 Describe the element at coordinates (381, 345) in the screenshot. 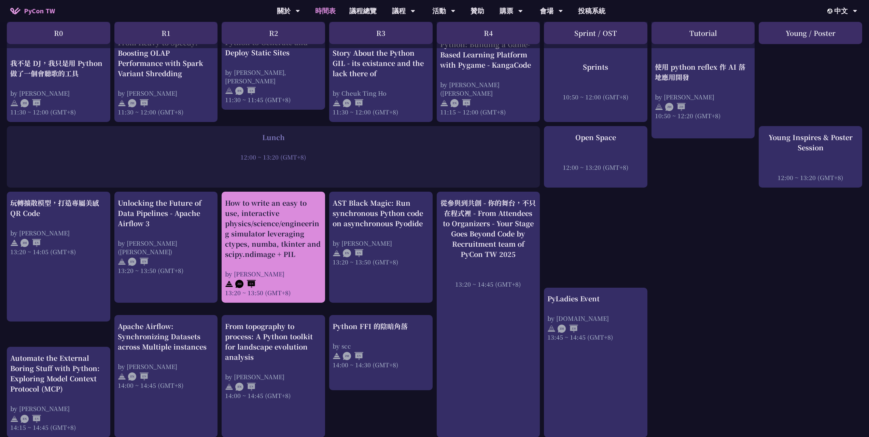

I see `a: Python FFI 的陰暗角落 by scc 14:00 ~ 14:30 (GMT+8)` at that location.